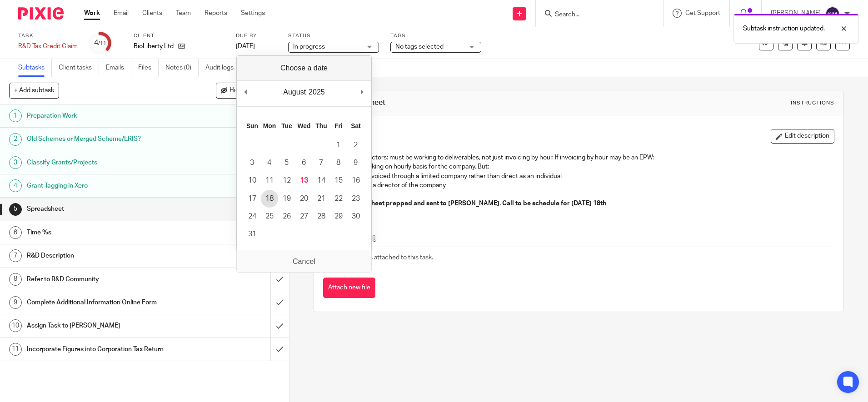 Image resolution: width=868 pixels, height=402 pixels. What do you see at coordinates (183, 13) in the screenshot?
I see `a: Team` at bounding box center [183, 13].